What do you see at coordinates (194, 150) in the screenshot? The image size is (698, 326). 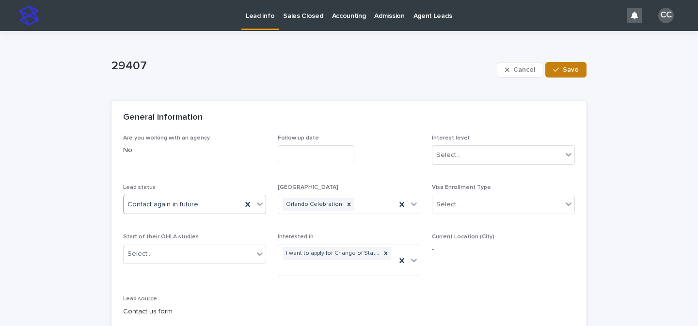 I see `p: No` at bounding box center [194, 150].